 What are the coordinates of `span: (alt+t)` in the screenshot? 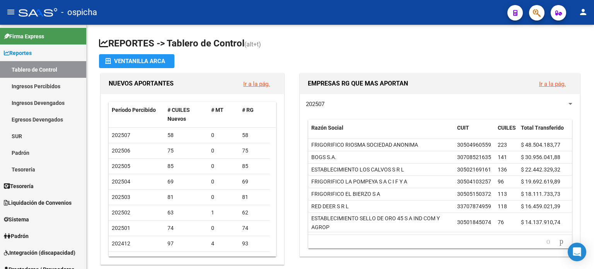 It's located at (252, 44).